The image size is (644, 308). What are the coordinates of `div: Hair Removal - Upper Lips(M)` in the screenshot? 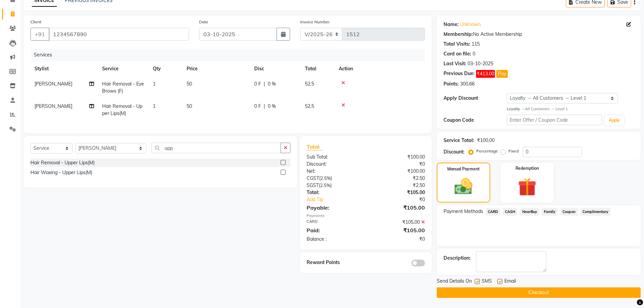 It's located at (62, 163).